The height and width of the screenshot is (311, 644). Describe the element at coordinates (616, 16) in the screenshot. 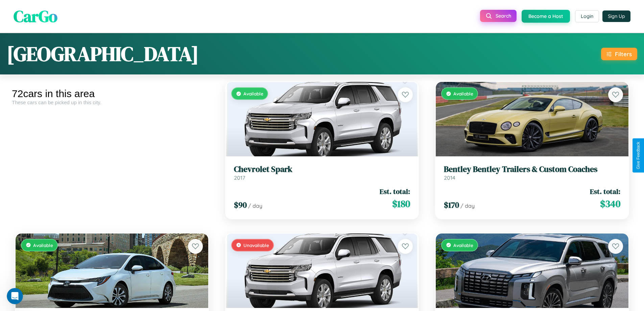

I see `button: Sign Up` at that location.